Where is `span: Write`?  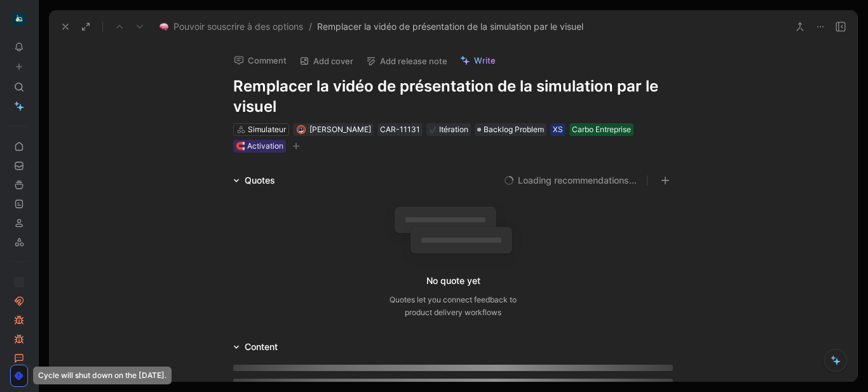
span: Write is located at coordinates (485, 60).